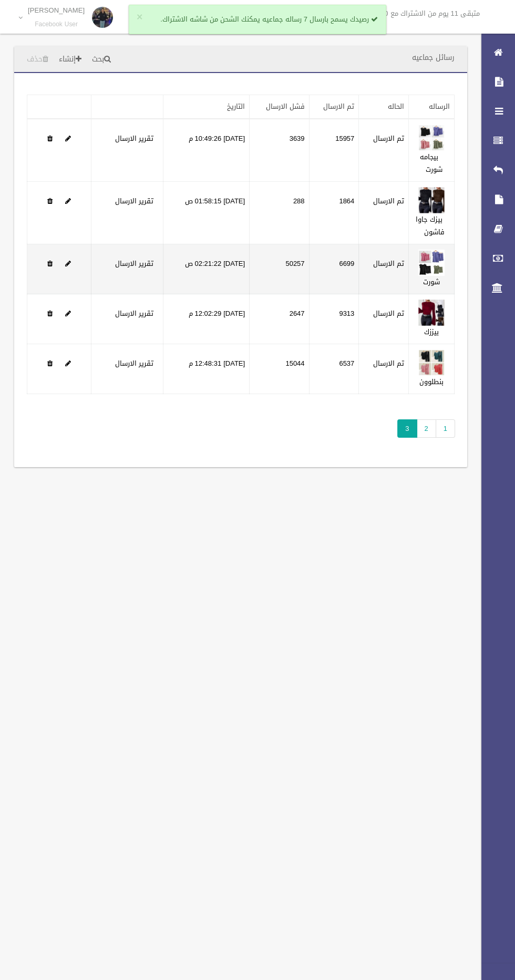 This screenshot has height=980, width=515. Describe the element at coordinates (407, 428) in the screenshot. I see `span: 3` at that location.